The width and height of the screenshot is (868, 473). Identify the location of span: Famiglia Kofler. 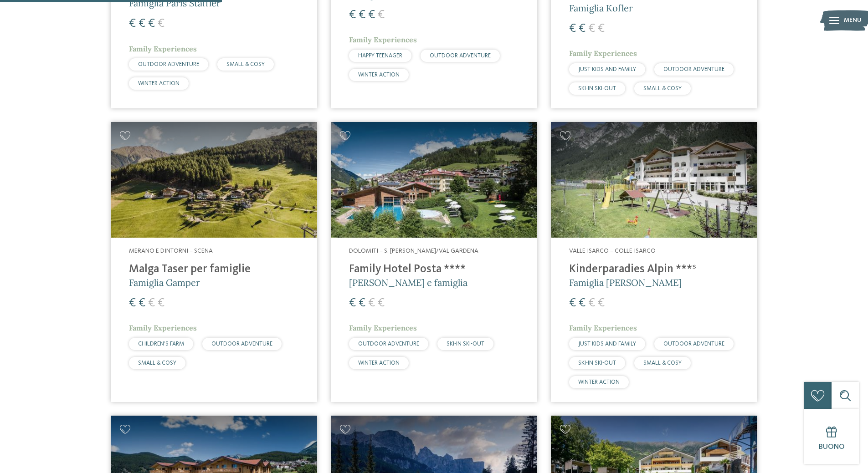
(601, 8).